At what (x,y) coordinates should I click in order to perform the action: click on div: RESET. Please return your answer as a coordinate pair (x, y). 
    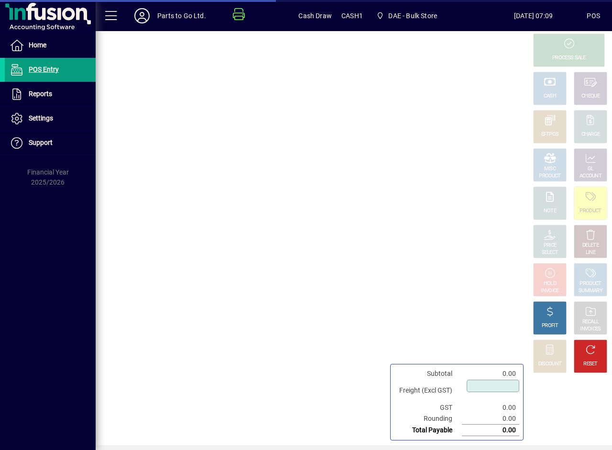
    Looking at the image, I should click on (590, 364).